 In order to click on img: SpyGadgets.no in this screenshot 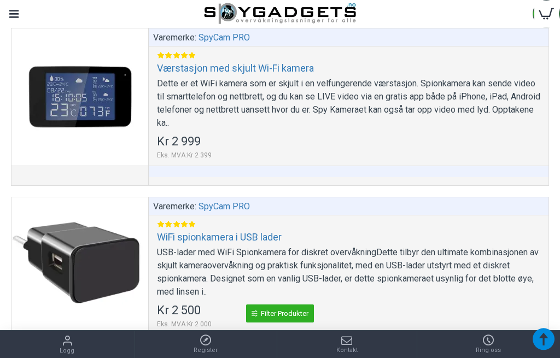, I will do `click(280, 14)`.